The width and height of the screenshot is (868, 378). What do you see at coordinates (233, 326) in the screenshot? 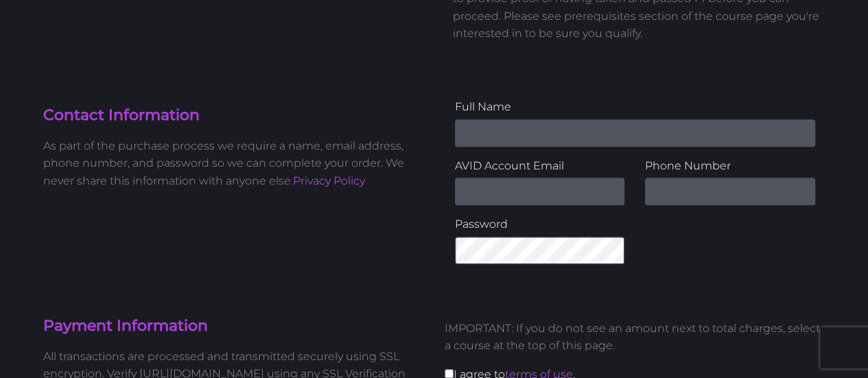
I see `h4: Payment Information` at bounding box center [233, 326].